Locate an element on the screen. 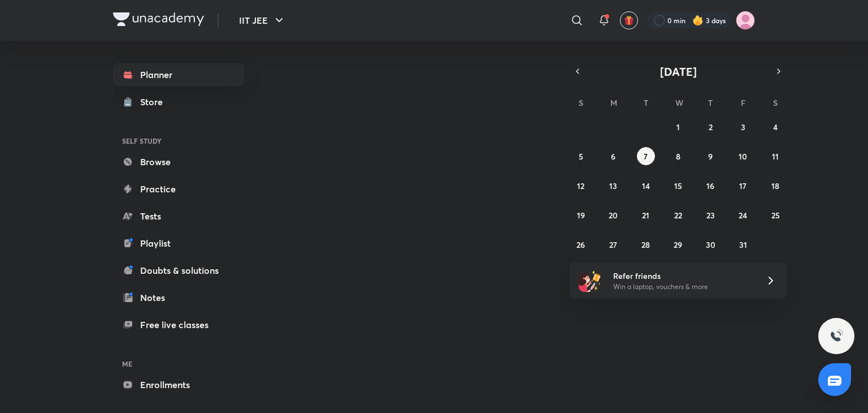  a: Browse is located at coordinates (179, 162).